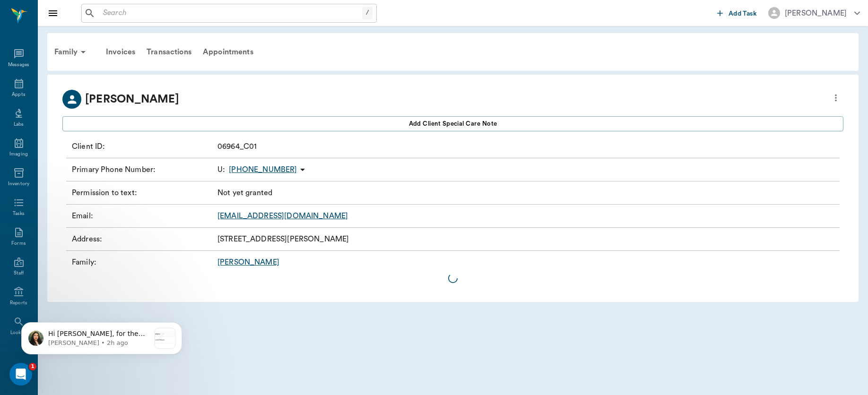 Image resolution: width=868 pixels, height=395 pixels. Describe the element at coordinates (121, 52) in the screenshot. I see `div: Invoices` at that location.